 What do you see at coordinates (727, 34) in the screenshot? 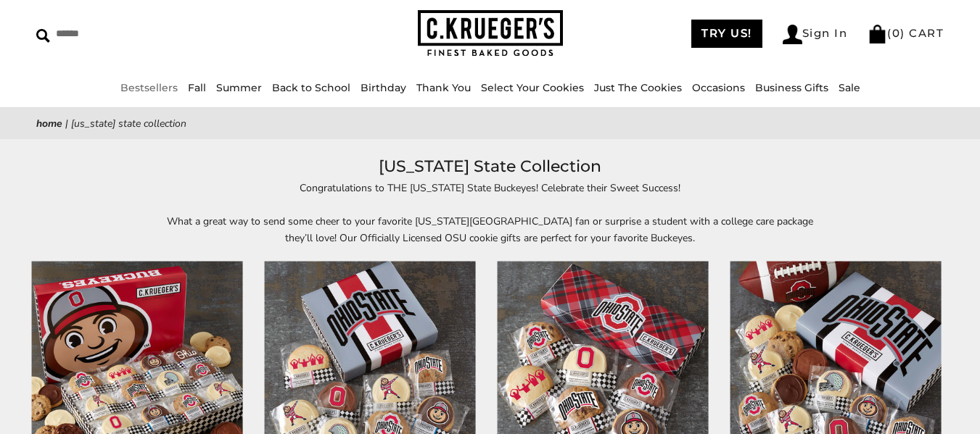
I see `a: TRY US!` at bounding box center [727, 34].